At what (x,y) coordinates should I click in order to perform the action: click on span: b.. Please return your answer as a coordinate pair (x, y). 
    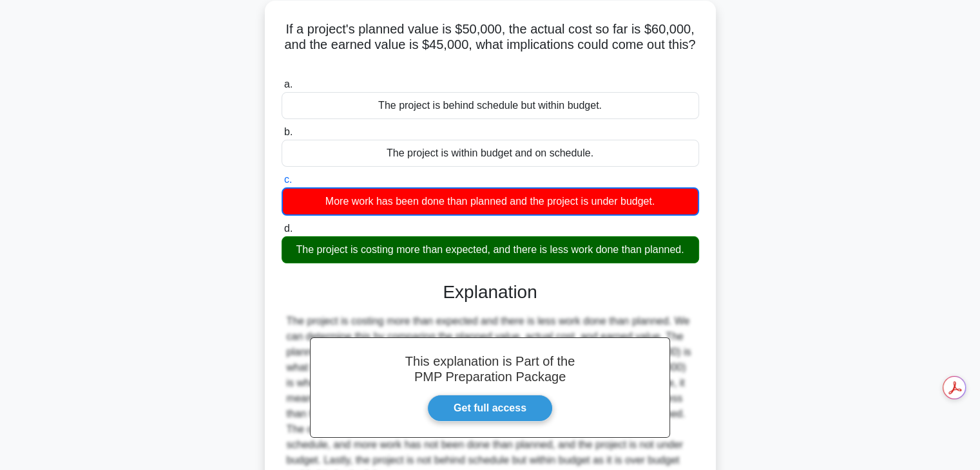
    Looking at the image, I should click on (288, 131).